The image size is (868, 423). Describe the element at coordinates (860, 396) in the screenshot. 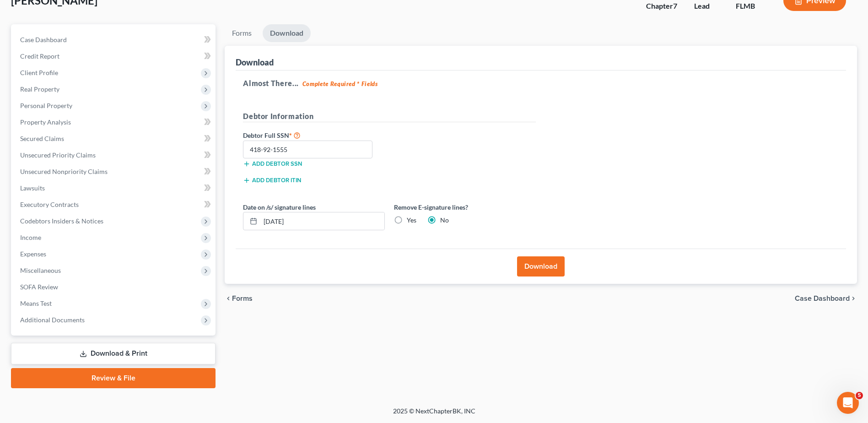

I see `span: 5` at that location.